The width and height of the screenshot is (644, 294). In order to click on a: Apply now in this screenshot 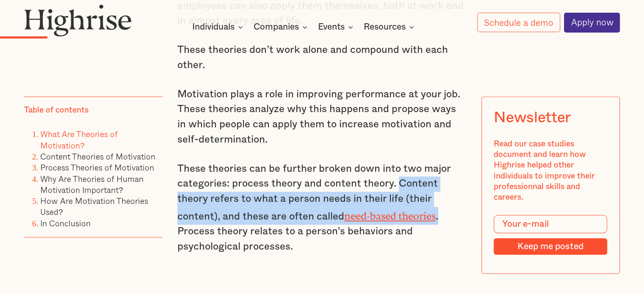, I will do `click(592, 23)`.